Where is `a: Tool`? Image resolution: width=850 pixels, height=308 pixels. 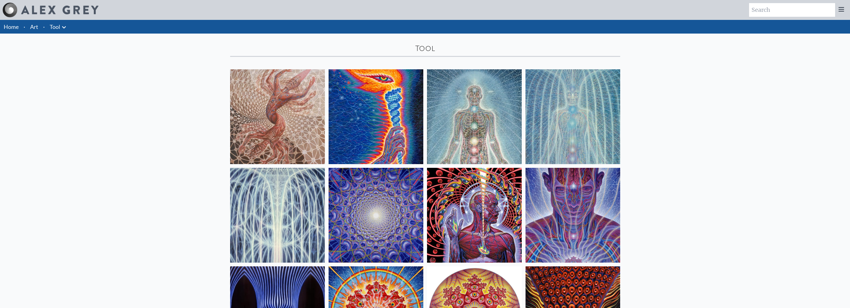
a: Tool is located at coordinates (55, 27).